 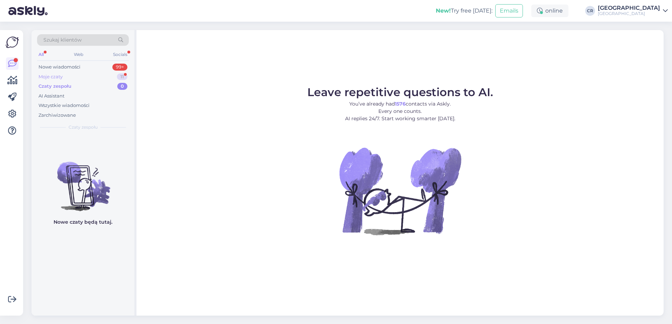 I want to click on div: Zarchiwizowane, so click(x=57, y=115).